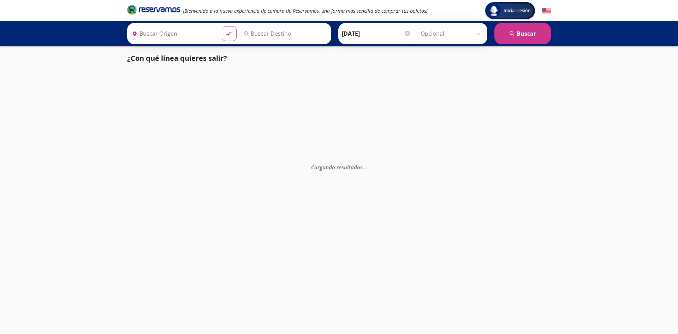  Describe the element at coordinates (376, 34) in the screenshot. I see `input: Elegir Fecha` at that location.